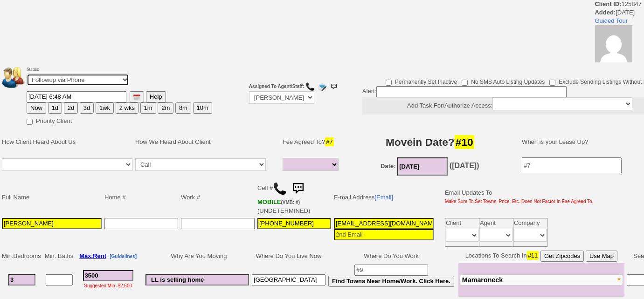 Image resolution: width=644 pixels, height=299 pixels. I want to click on input: Priority Client, so click(29, 121).